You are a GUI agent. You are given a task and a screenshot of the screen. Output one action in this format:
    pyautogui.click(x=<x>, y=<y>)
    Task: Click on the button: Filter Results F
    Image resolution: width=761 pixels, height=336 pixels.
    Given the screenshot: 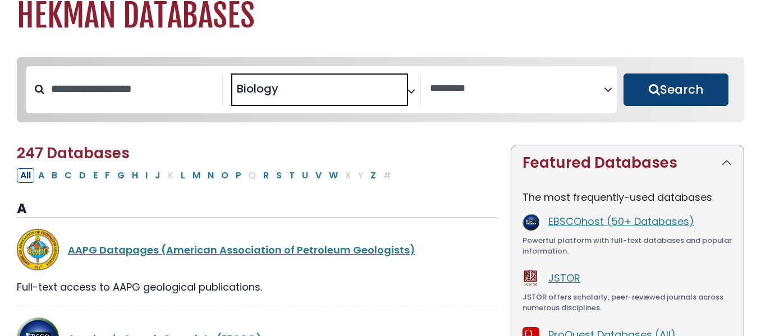 What is the action you would take?
    pyautogui.click(x=107, y=176)
    